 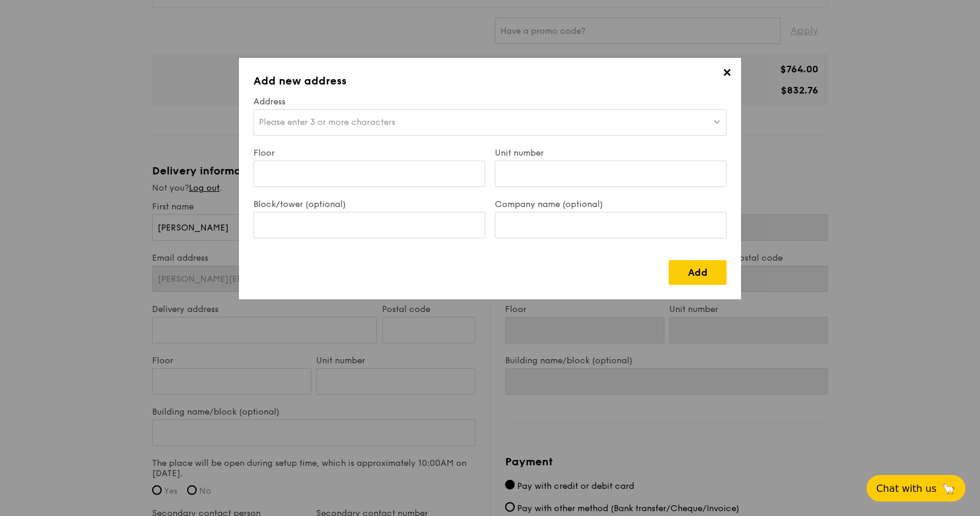 I want to click on label: Company name (optional), so click(x=611, y=204).